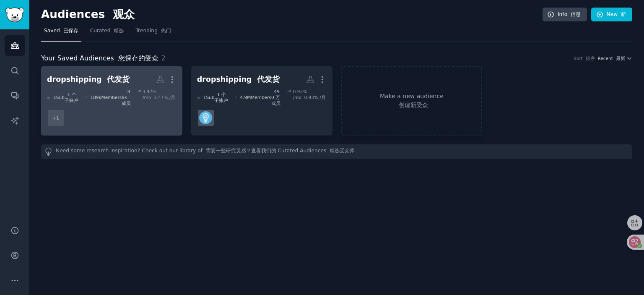 Image resolution: width=644 pixels, height=295 pixels. What do you see at coordinates (126, 97) in the screenshot?
I see `font: 189k 成员` at bounding box center [126, 97].